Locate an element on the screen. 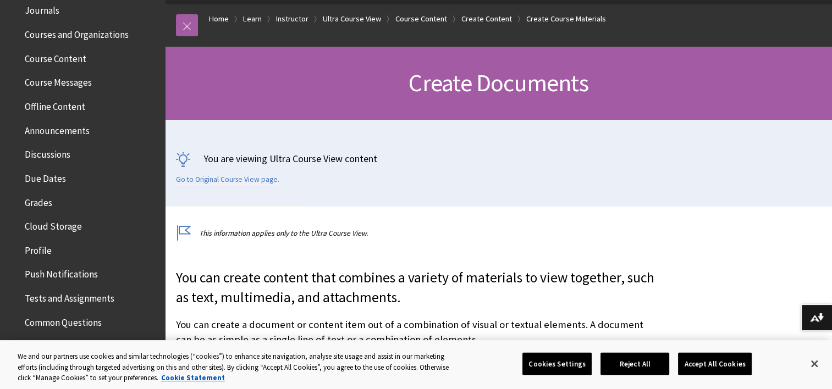 The image size is (832, 389). p: This information applies only to the Ultra Course View. is located at coordinates (417, 233).